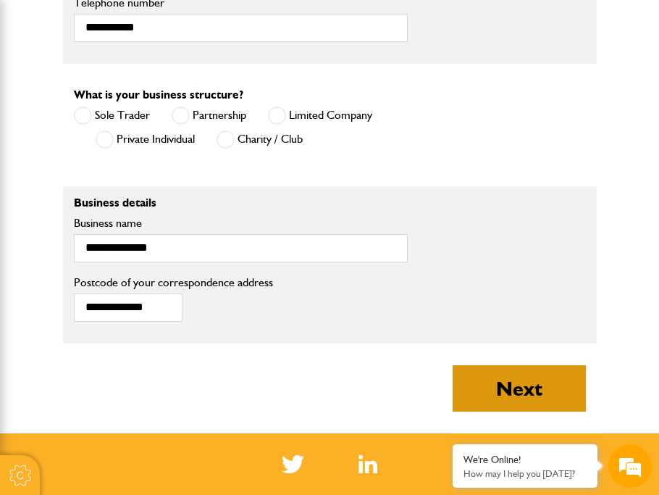 Image resolution: width=659 pixels, height=495 pixels. Describe the element at coordinates (141, 235) in the screenshot. I see `input: Enter your phone number` at that location.